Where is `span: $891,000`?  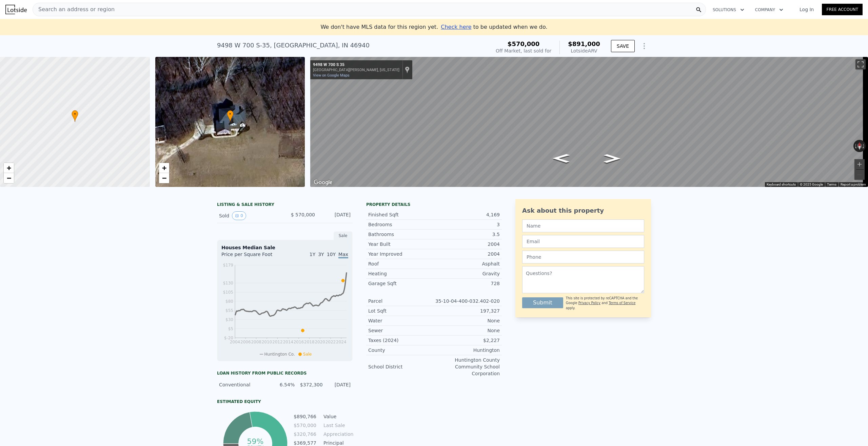 span: $891,000 is located at coordinates (584, 44).